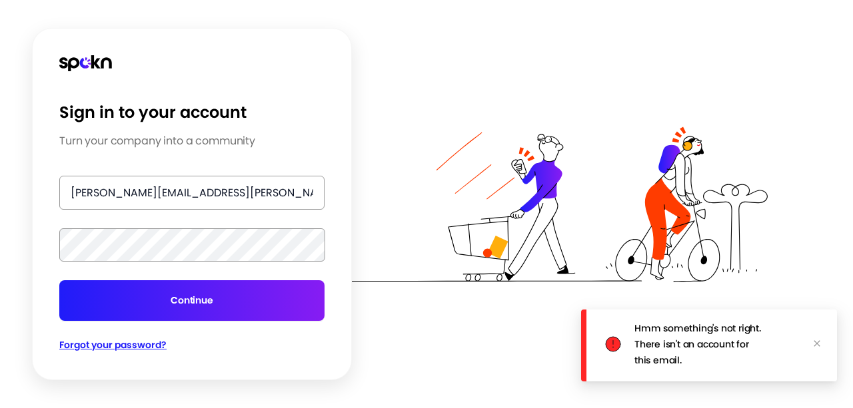  Describe the element at coordinates (192, 193) in the screenshot. I see `input: Enter work email` at that location.